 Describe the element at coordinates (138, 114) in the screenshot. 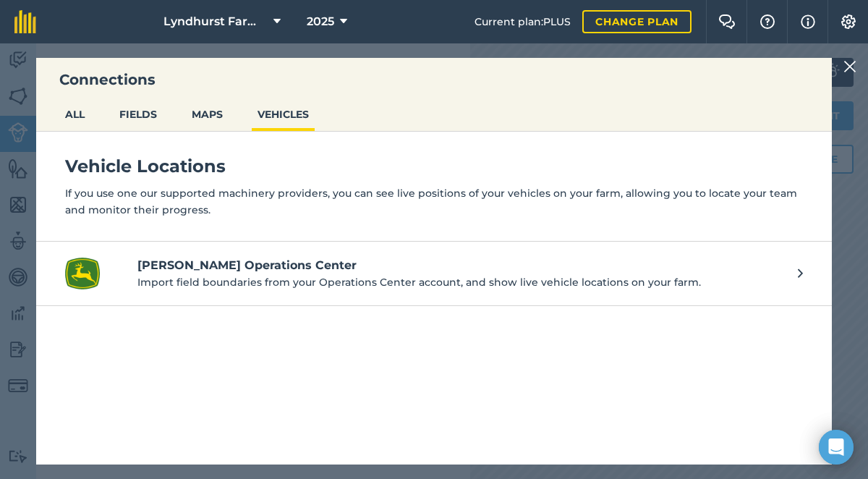

I see `button: FIELDS` at that location.